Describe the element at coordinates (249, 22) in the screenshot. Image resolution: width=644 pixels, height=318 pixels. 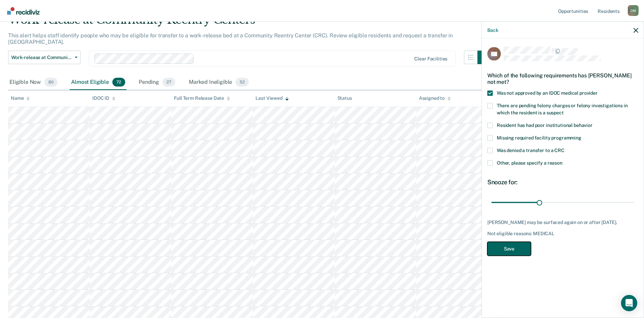
I see `div: Work-release at Community Reentry Centers` at that location.